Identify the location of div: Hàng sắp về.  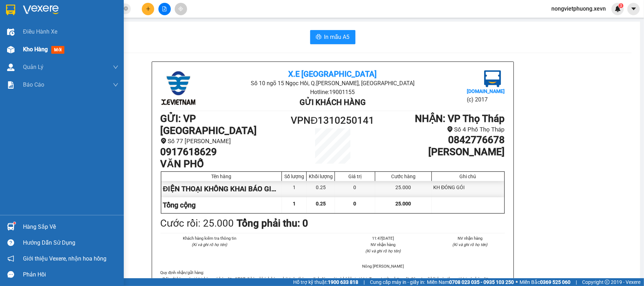
(70, 227).